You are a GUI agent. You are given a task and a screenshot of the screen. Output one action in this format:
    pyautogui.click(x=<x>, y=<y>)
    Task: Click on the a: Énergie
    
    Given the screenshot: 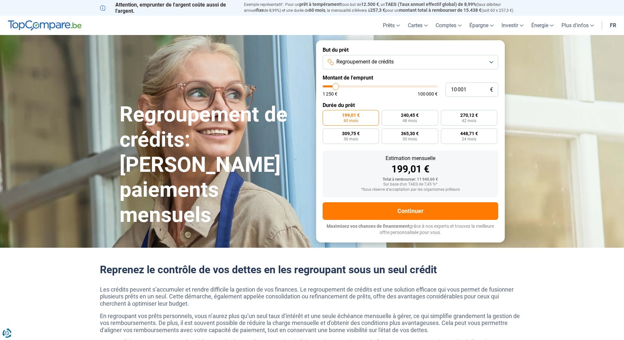 What is the action you would take?
    pyautogui.click(x=542, y=25)
    